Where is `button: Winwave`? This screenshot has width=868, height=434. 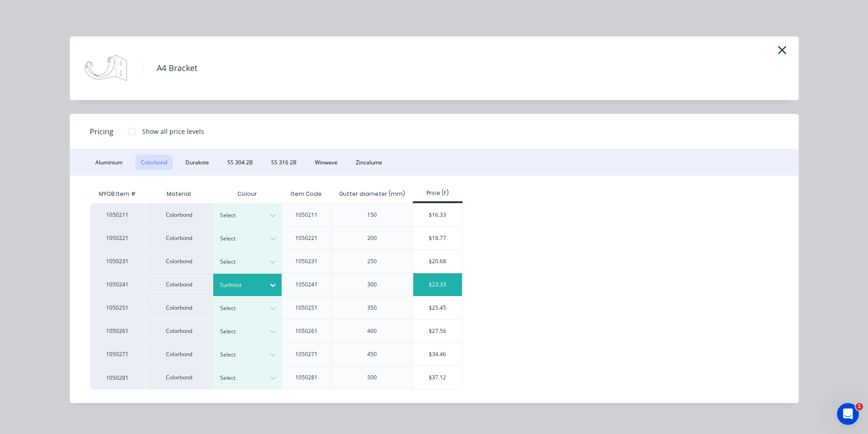
button: Winwave is located at coordinates (326, 163).